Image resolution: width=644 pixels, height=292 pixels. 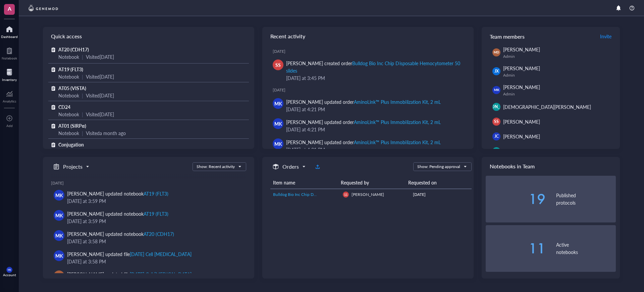 I want to click on button: Invite, so click(x=606, y=36).